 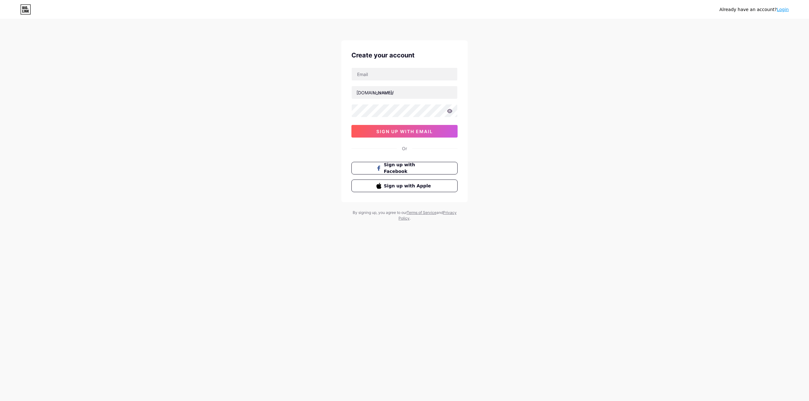 What do you see at coordinates (408, 186) in the screenshot?
I see `span: Sign up with Apple` at bounding box center [408, 186].